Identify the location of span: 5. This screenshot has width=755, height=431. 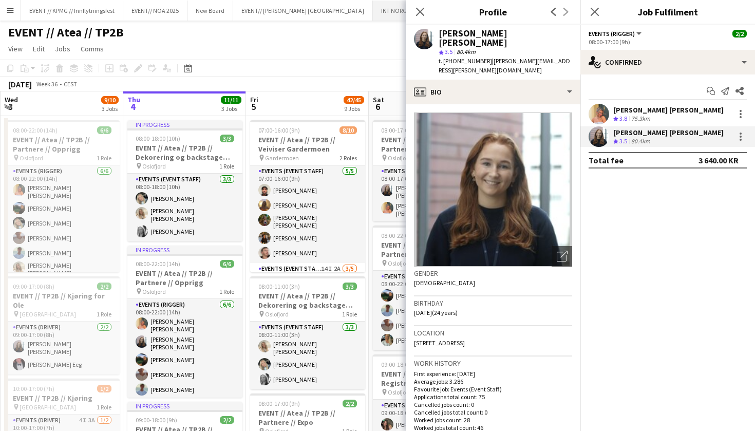
(253, 106).